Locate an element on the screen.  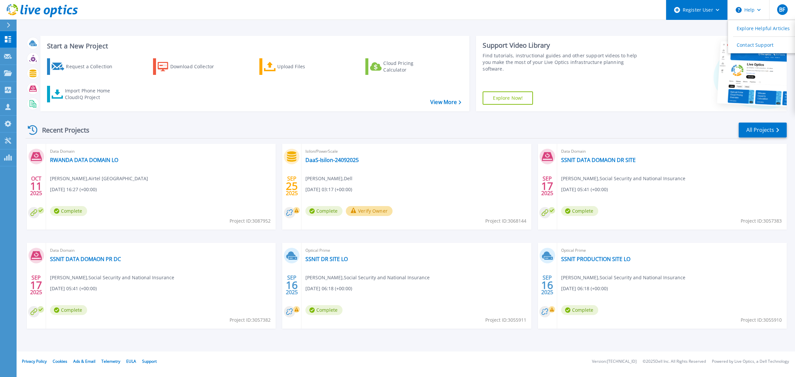
a: Privacy Policy is located at coordinates (34, 361).